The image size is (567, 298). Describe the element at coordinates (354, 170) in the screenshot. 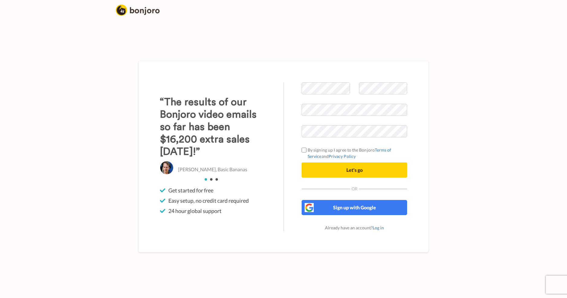

I see `button: Let's go` at that location.